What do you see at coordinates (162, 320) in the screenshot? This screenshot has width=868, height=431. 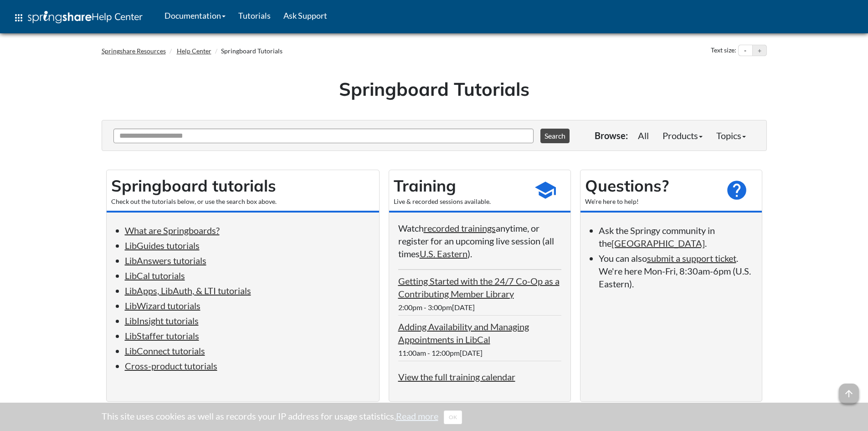 I see `a: LibInsight tutorials` at bounding box center [162, 320].